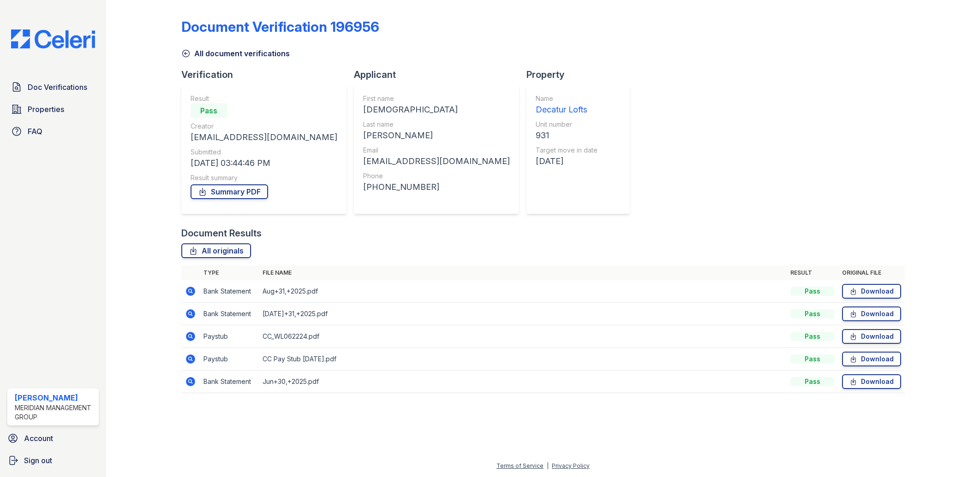 The width and height of the screenshot is (980, 477). What do you see at coordinates (38, 460) in the screenshot?
I see `span: Sign out` at bounding box center [38, 460].